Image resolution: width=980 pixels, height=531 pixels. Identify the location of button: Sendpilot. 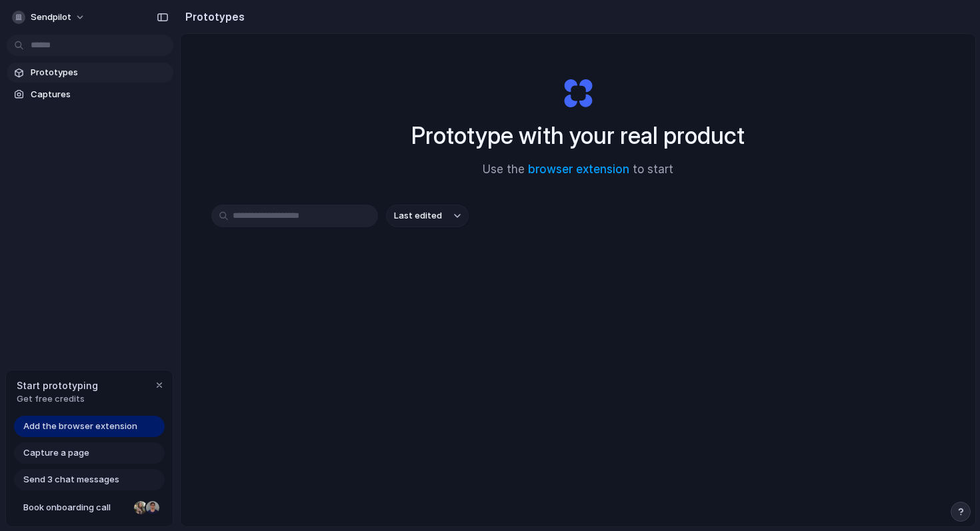
(49, 17).